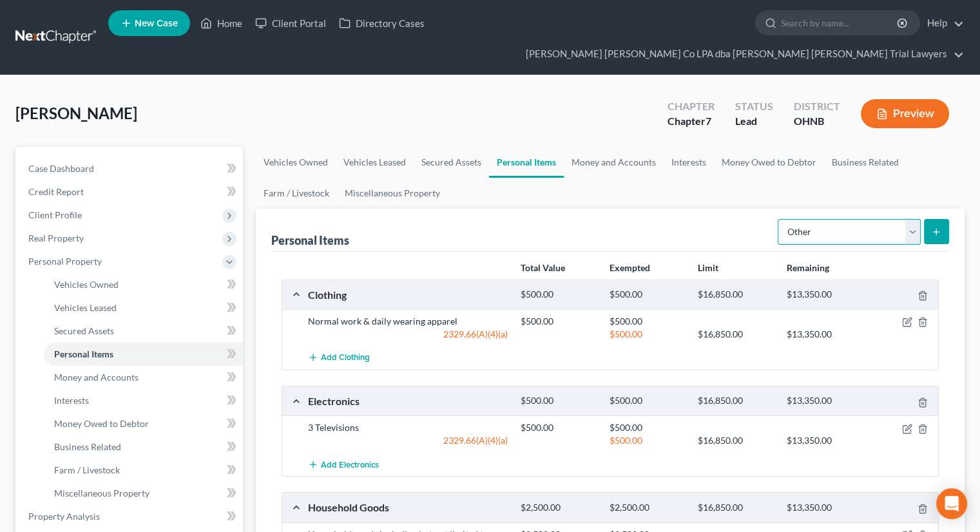 The height and width of the screenshot is (532, 980). Describe the element at coordinates (343, 464) in the screenshot. I see `button: Add Electronics` at that location.